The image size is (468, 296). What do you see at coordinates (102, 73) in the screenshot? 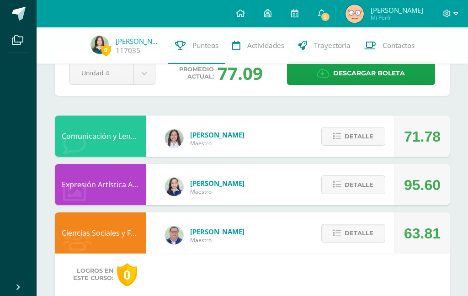
I see `span: Unidad 4` at bounding box center [102, 73].